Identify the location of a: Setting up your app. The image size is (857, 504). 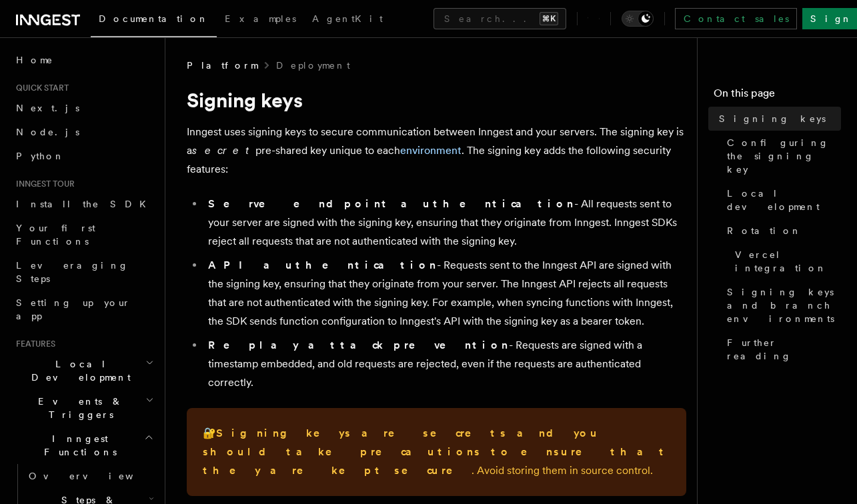
(83, 309).